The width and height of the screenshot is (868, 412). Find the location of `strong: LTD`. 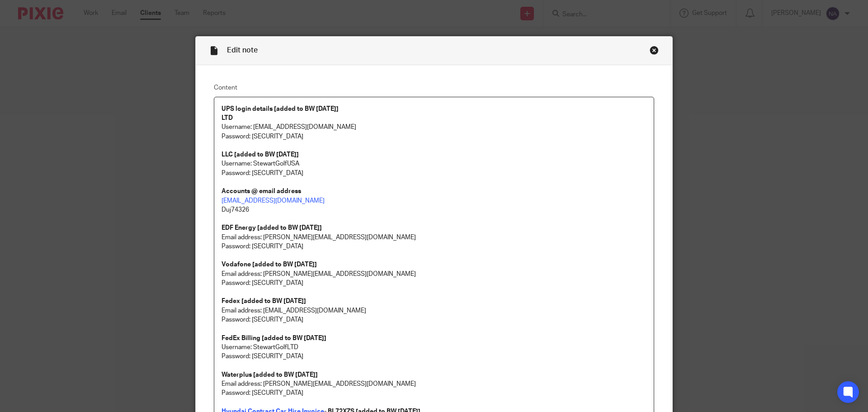

strong: LTD is located at coordinates (227, 118).